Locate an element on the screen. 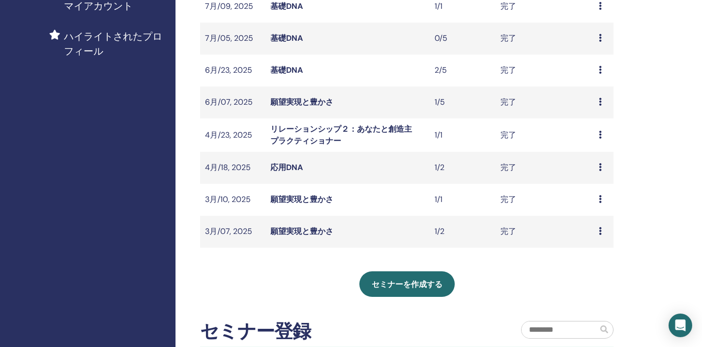 The image size is (702, 347). td: 1/5 is located at coordinates (462, 102).